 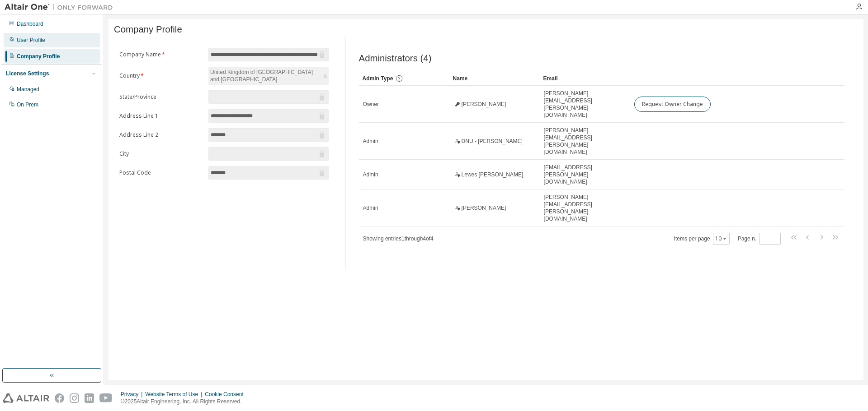 I want to click on div: License Settings, so click(x=27, y=74).